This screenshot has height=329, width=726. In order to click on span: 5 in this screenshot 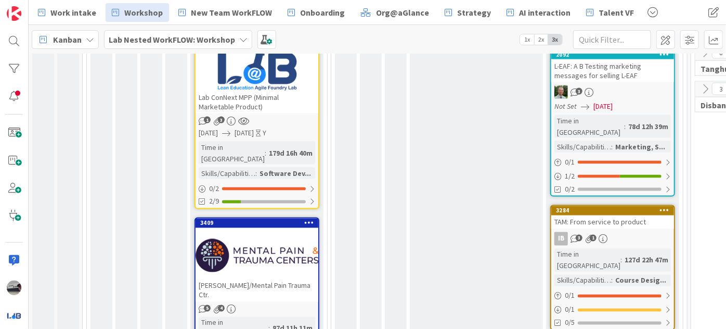, I will do `click(207, 308)`.